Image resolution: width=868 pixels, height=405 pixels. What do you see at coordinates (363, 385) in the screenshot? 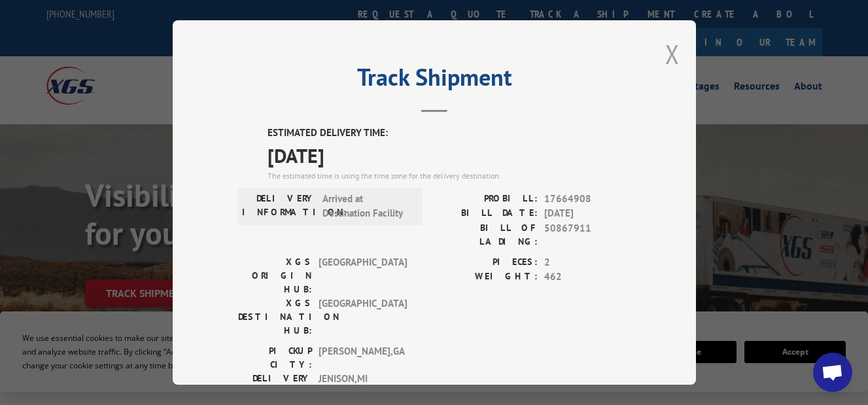
I see `span: JENISON , MI` at bounding box center [363, 385].